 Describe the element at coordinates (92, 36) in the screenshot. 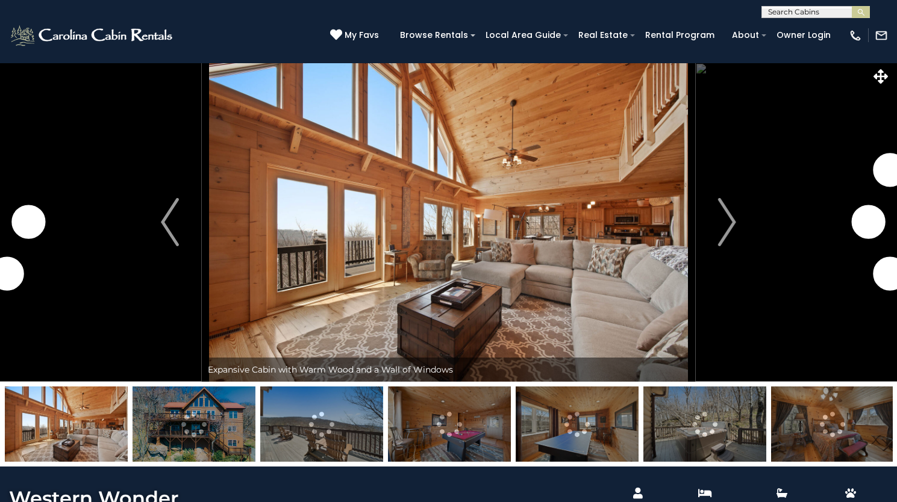

I see `img: White-1-2.png` at that location.